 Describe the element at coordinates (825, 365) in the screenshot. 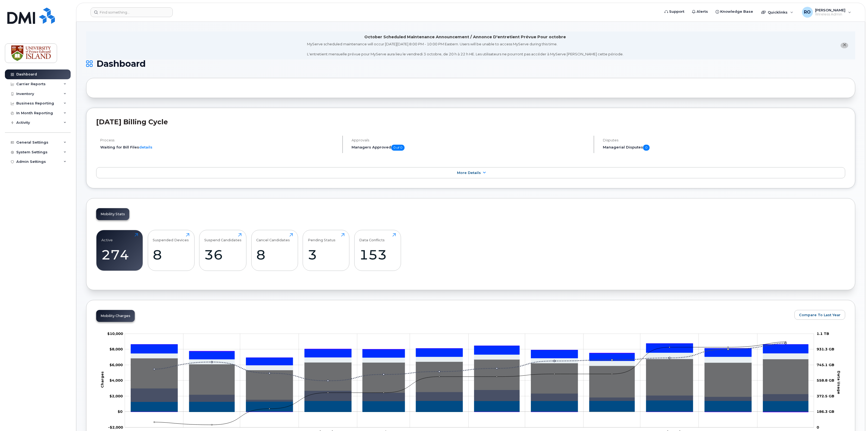

I see `tspan: 745.1 GB` at that location.